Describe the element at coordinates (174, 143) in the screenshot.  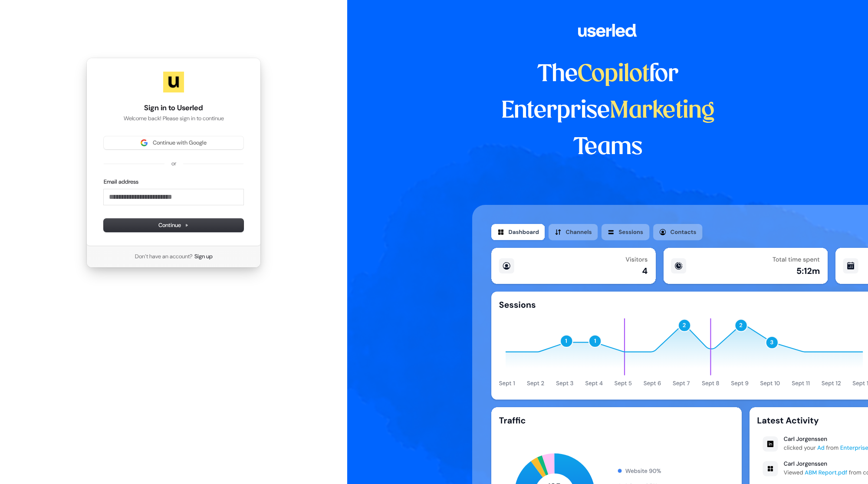
I see `button: Sign in with GoogleContinue with Google` at that location.